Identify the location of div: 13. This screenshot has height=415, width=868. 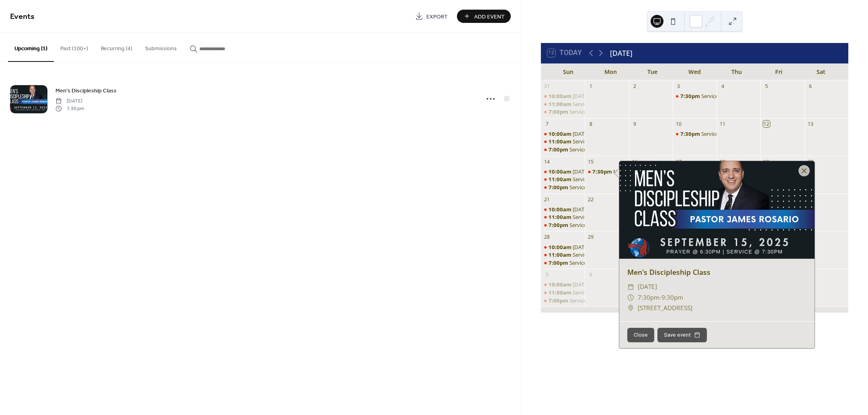
(810, 124).